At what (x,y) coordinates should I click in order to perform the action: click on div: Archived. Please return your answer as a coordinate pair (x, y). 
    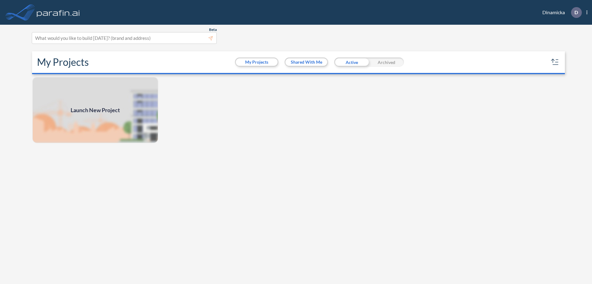
    Looking at the image, I should click on (387, 62).